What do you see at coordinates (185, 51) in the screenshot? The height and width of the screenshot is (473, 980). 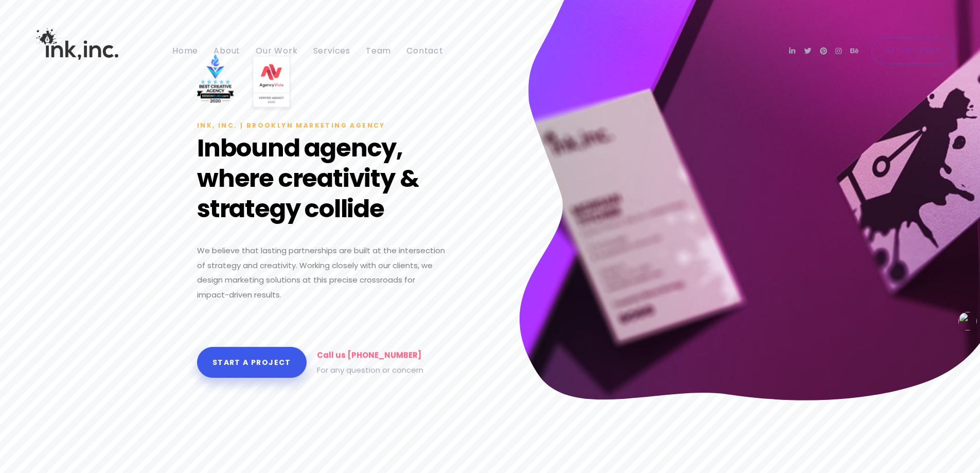 I see `span: Home` at bounding box center [185, 51].